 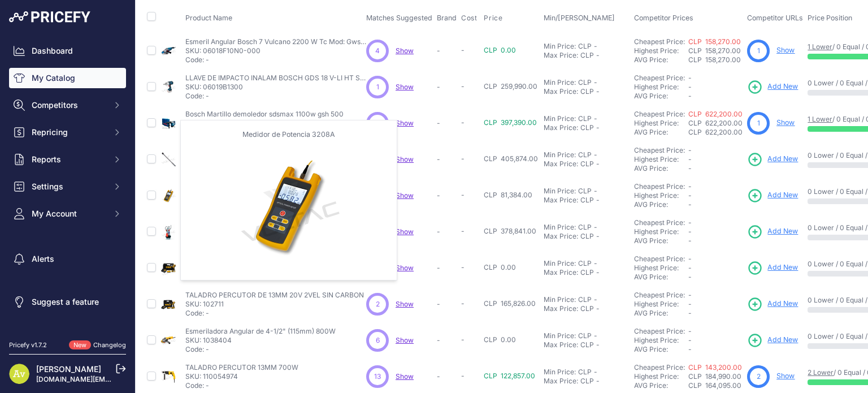 I want to click on button: My Account, so click(x=67, y=214).